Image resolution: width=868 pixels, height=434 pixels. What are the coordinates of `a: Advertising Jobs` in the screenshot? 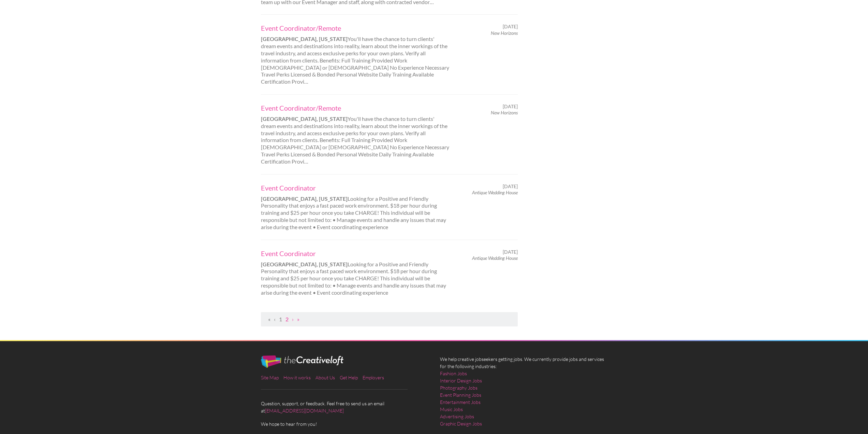 It's located at (457, 417).